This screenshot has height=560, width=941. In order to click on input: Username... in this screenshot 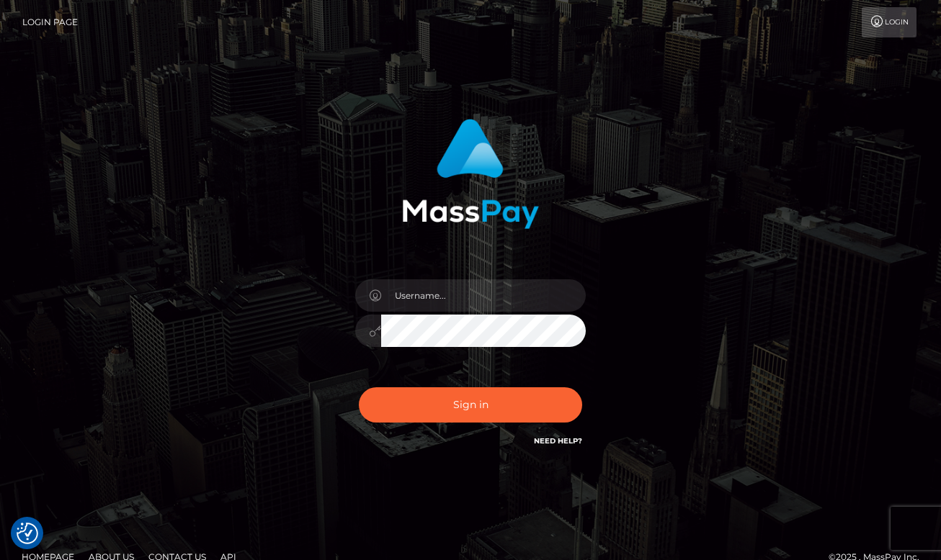, I will do `click(483, 296)`.